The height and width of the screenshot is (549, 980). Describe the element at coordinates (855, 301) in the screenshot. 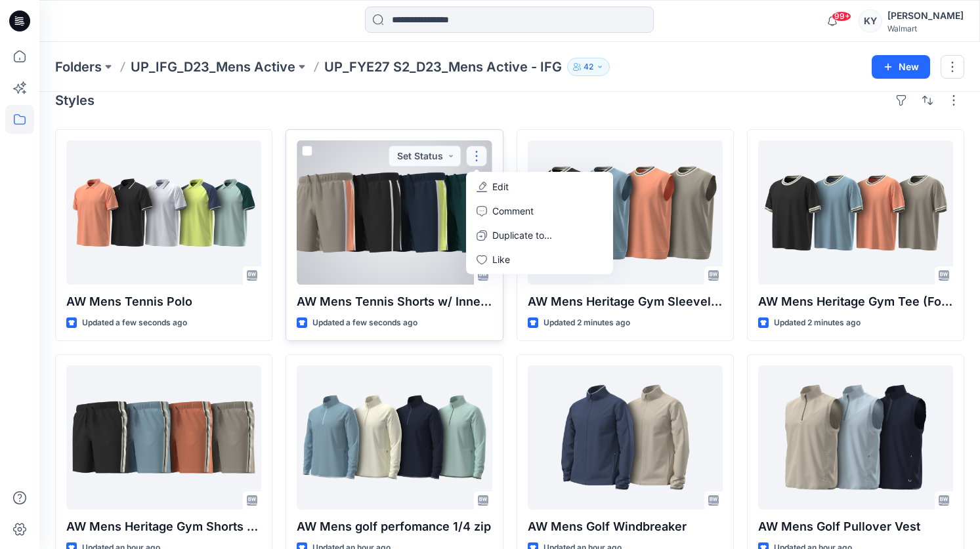

I see `p: AW Mens Heritage Gym Tee (For S2)` at that location.